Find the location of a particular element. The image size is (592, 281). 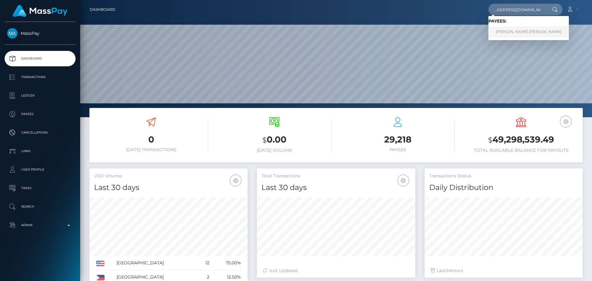

p: Links is located at coordinates (40, 151).